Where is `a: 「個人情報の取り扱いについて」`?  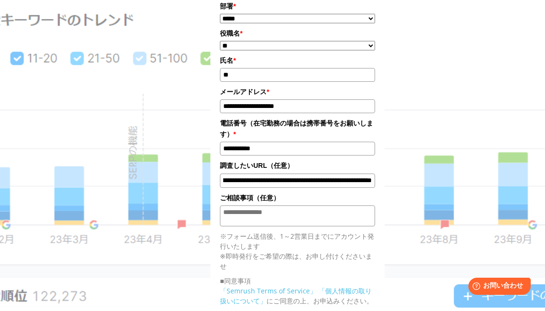 a: 「個人情報の取り扱いについて」 is located at coordinates (296, 296).